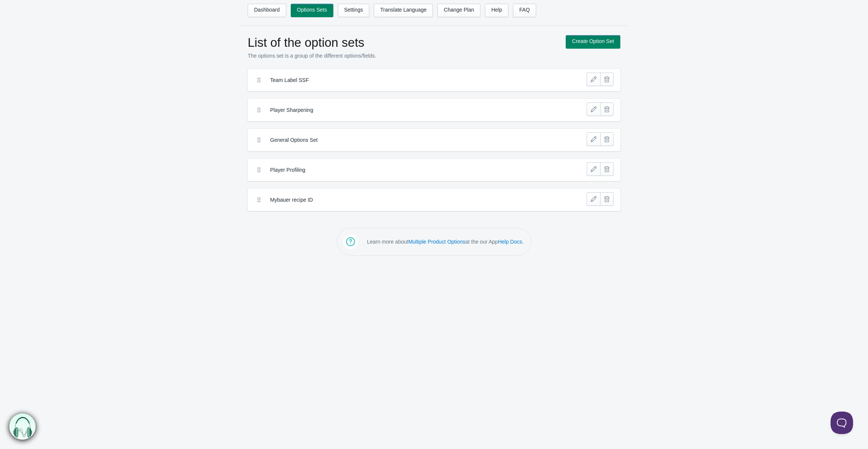 This screenshot has width=868, height=449. What do you see at coordinates (445, 242) in the screenshot?
I see `p: Learn more about at the our App .` at bounding box center [445, 242].